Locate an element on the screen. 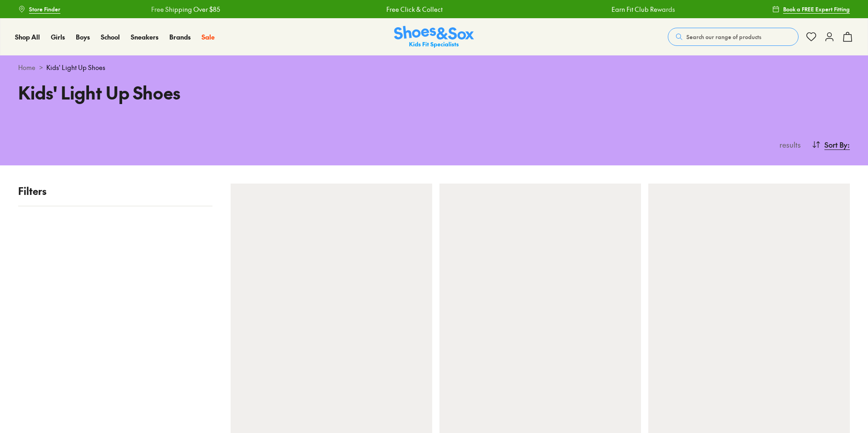 This screenshot has height=433, width=868. a: Sale is located at coordinates (208, 37).